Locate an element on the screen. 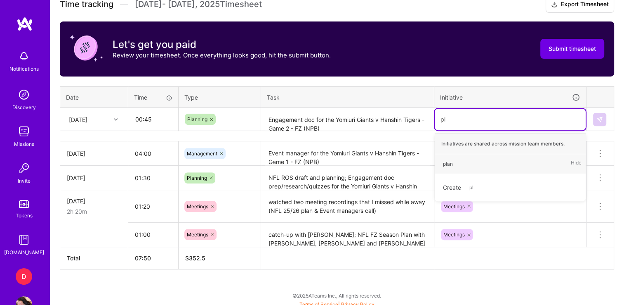  img: logo is located at coordinates (25, 24).